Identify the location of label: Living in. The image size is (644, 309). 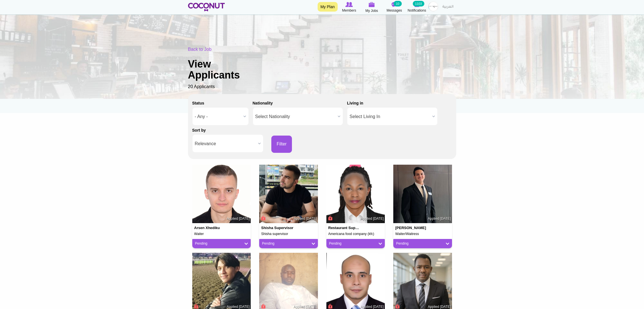
(355, 103).